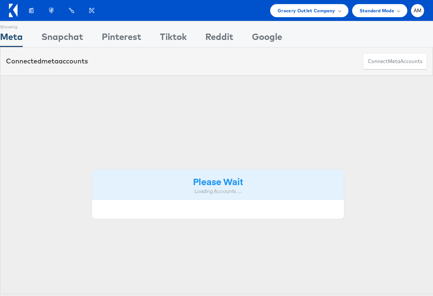  What do you see at coordinates (122, 38) in the screenshot?
I see `div: Pinterest` at bounding box center [122, 38].